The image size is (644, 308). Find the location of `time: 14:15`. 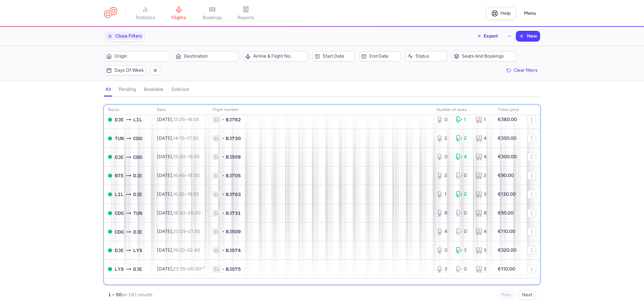

time: 14:15 is located at coordinates (179, 138).